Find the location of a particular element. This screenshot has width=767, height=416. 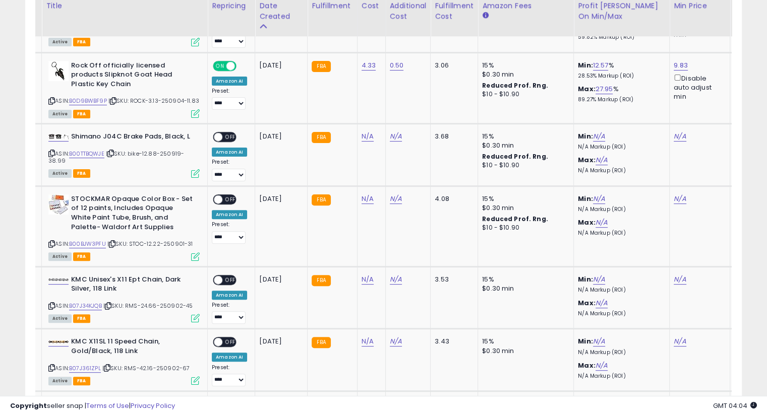

span: | SKU: ROCK-3.13-250904-11.83 is located at coordinates (154, 101).